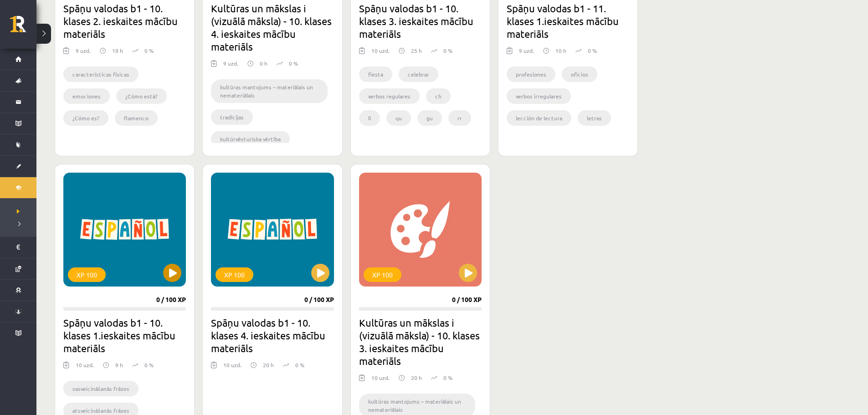 This screenshot has width=868, height=415. Describe the element at coordinates (539, 118) in the screenshot. I see `li: lección de lectura` at that location.